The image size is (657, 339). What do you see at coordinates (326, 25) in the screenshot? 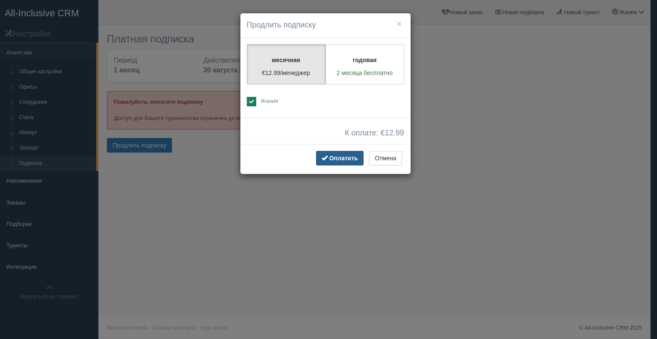
I see `h4: Продлить подписку` at bounding box center [326, 25].